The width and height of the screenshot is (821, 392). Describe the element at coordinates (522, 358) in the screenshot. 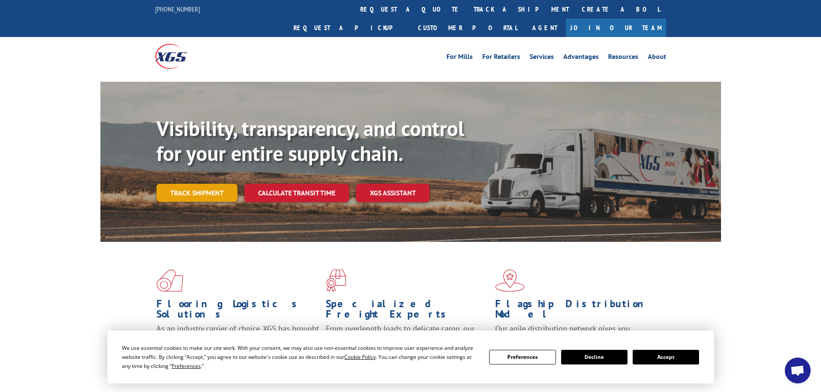

I see `button: Preferences` at that location.